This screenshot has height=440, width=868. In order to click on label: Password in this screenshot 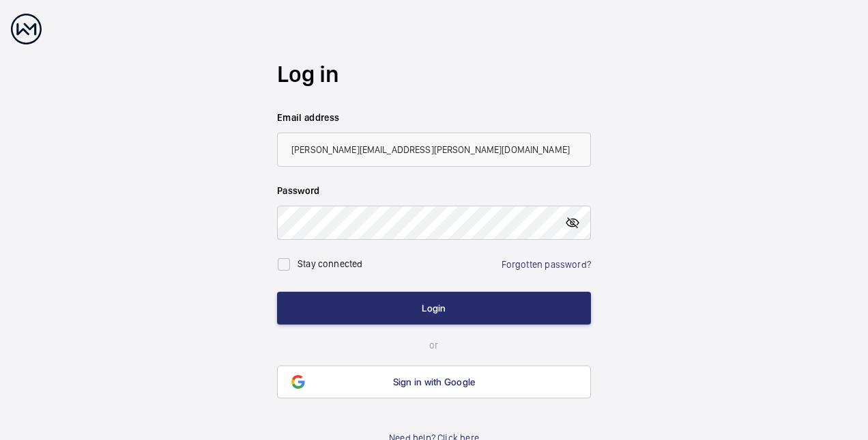, I will do `click(434, 190)`.